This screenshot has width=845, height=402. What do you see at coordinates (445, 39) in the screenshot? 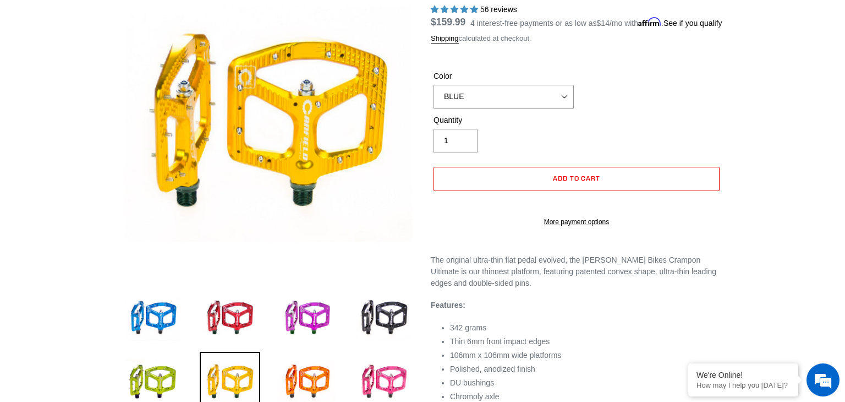
I see `a: Shipping` at bounding box center [445, 39].